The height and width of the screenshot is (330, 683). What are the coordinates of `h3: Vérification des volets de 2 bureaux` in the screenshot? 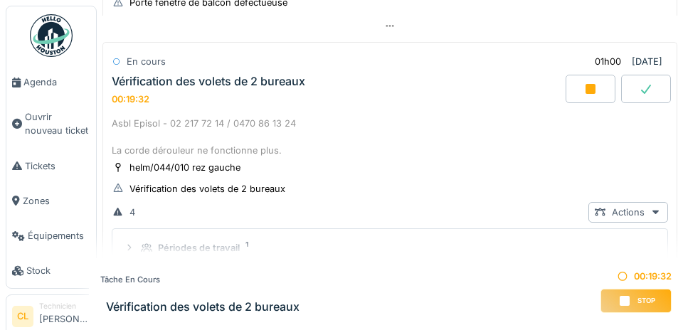 It's located at (203, 306).